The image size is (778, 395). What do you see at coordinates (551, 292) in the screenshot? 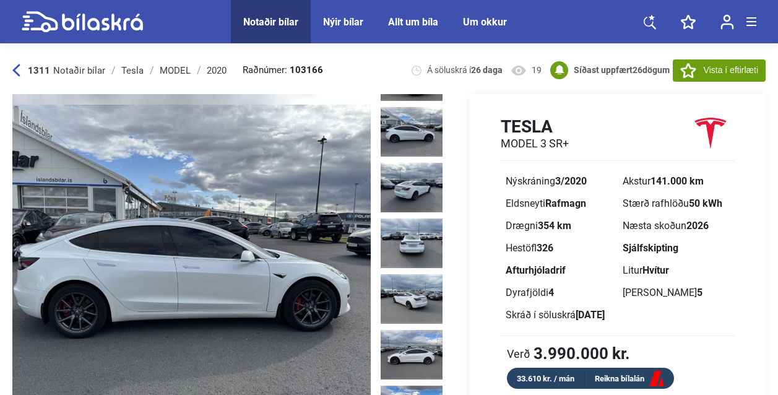
I see `b: 4` at bounding box center [551, 292].